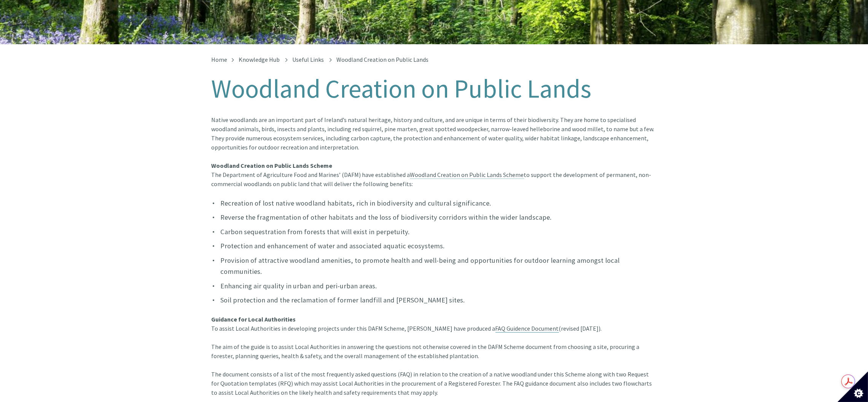 Image resolution: width=868 pixels, height=402 pixels. Describe the element at coordinates (434, 202) in the screenshot. I see `li: Recreation of lost native woodland habitats, rich in biodiversity and cultural significance.` at that location.